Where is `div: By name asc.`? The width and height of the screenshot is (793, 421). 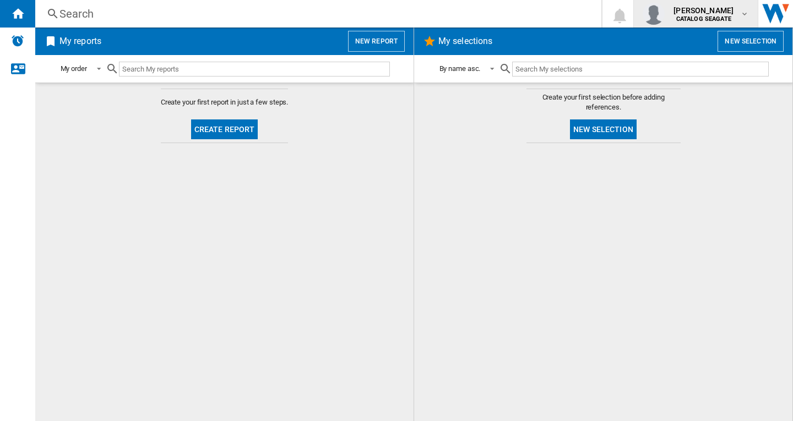 div: By name asc. is located at coordinates (460, 68).